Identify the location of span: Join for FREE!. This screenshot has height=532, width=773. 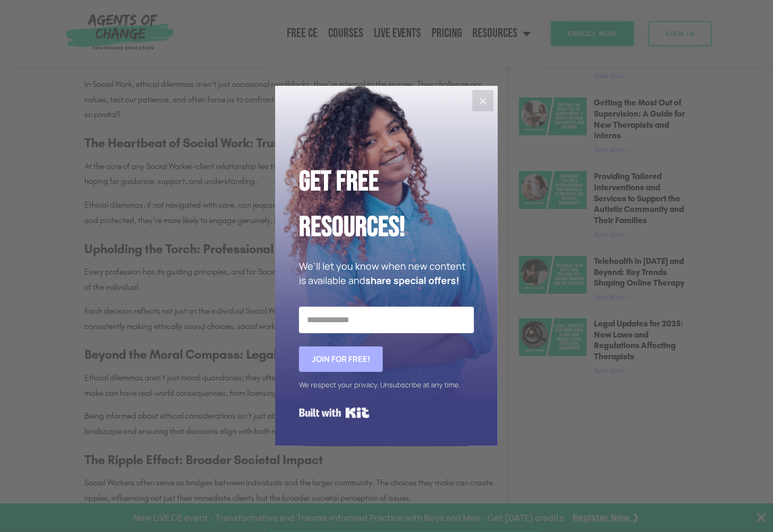
(341, 359).